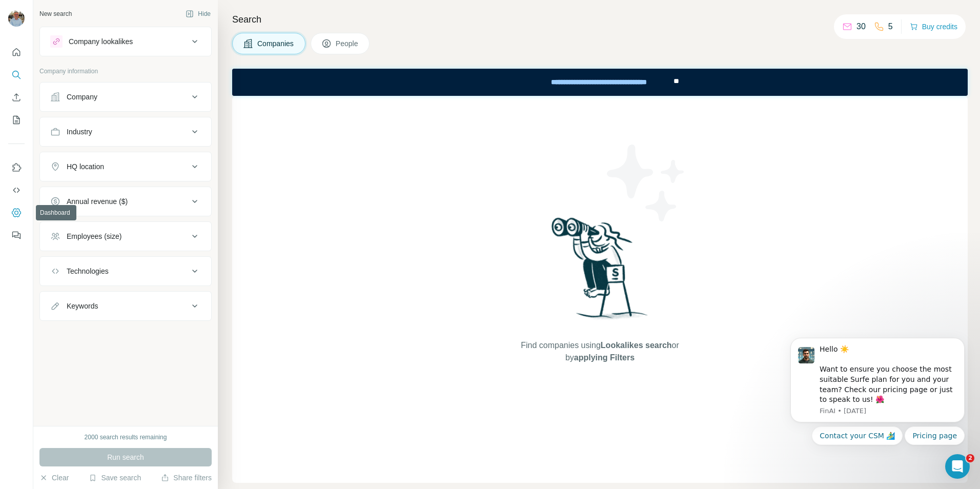 The height and width of the screenshot is (489, 980). I want to click on button: Enrich CSV, so click(16, 98).